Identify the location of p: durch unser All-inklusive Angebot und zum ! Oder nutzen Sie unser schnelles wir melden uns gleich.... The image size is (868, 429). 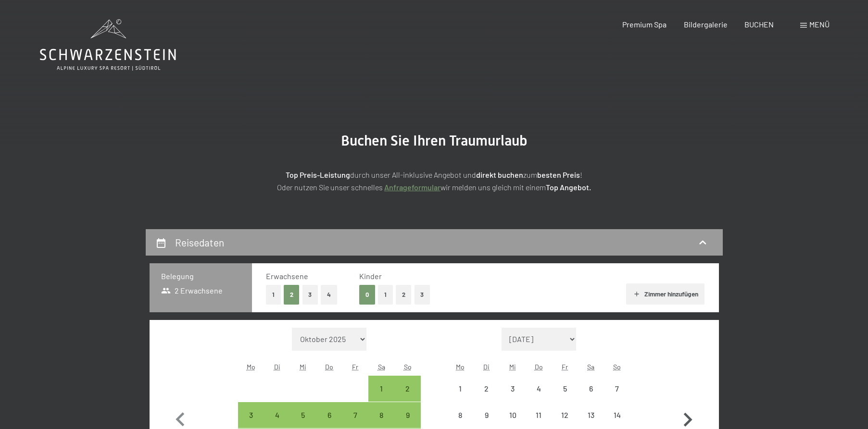
(434, 181).